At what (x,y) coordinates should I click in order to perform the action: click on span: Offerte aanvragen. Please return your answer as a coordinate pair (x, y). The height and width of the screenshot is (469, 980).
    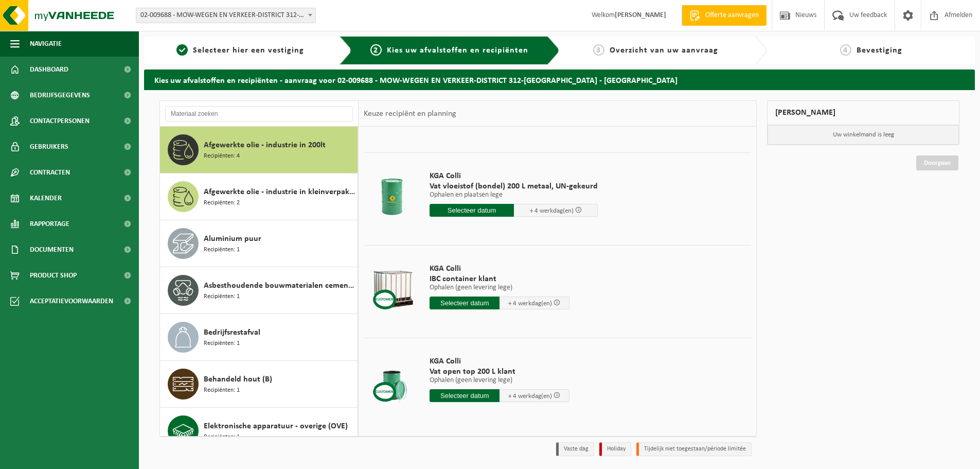
    Looking at the image, I should click on (732, 15).